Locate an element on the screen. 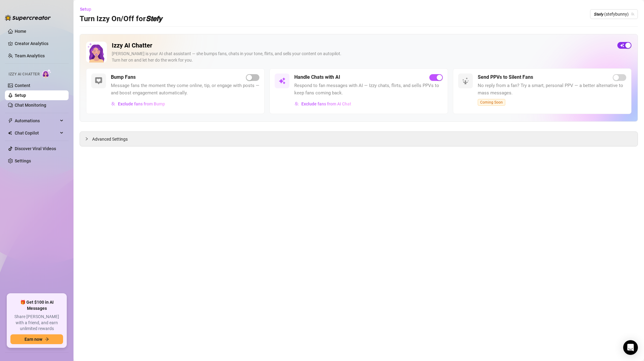 The height and width of the screenshot is (361, 644). h2: Izzy AI Chatter is located at coordinates (362, 45).